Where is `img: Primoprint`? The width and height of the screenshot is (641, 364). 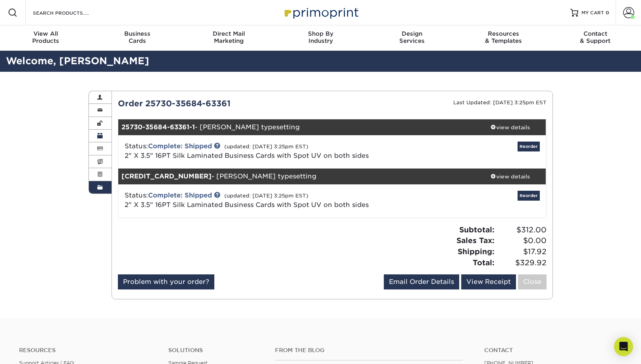
img: Primoprint is located at coordinates (321, 13).